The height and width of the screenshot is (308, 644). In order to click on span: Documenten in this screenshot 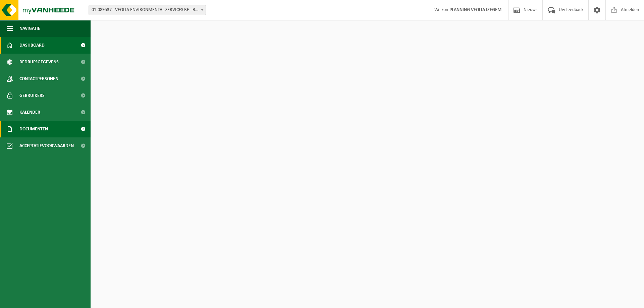, I will do `click(34, 129)`.